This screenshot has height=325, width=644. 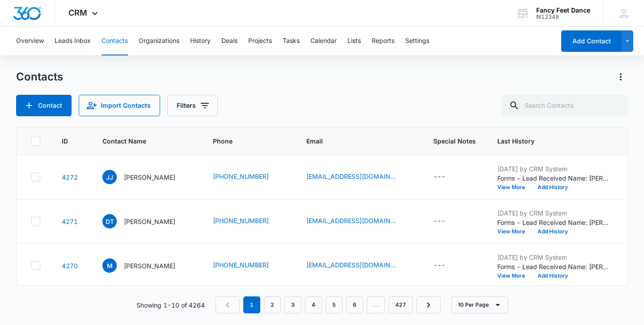 I want to click on span: Special Notes, so click(x=454, y=141).